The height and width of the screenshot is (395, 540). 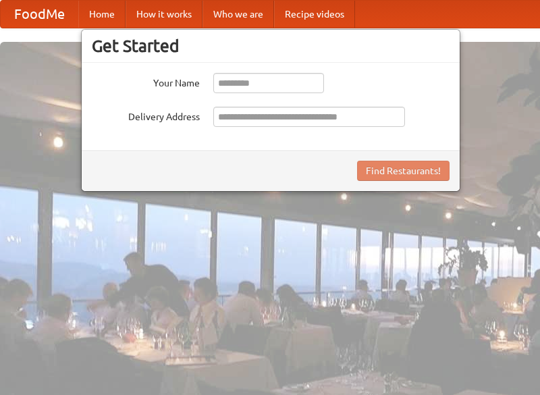 What do you see at coordinates (39, 14) in the screenshot?
I see `a: FoodMe` at bounding box center [39, 14].